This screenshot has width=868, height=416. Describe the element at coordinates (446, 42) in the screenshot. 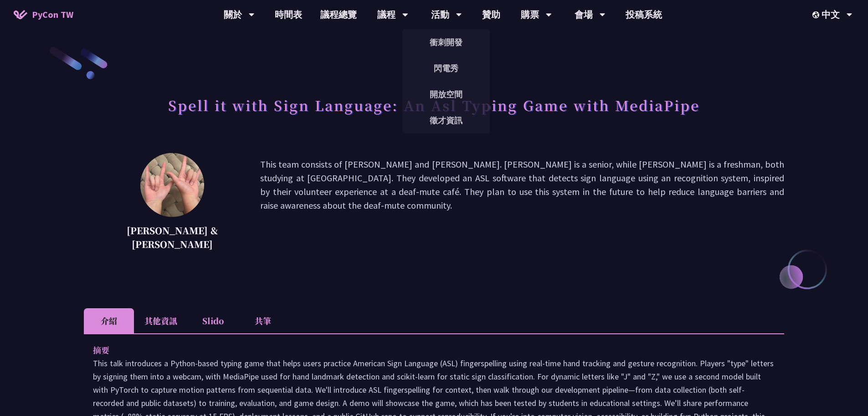

I see `a: 衝刺開發` at that location.